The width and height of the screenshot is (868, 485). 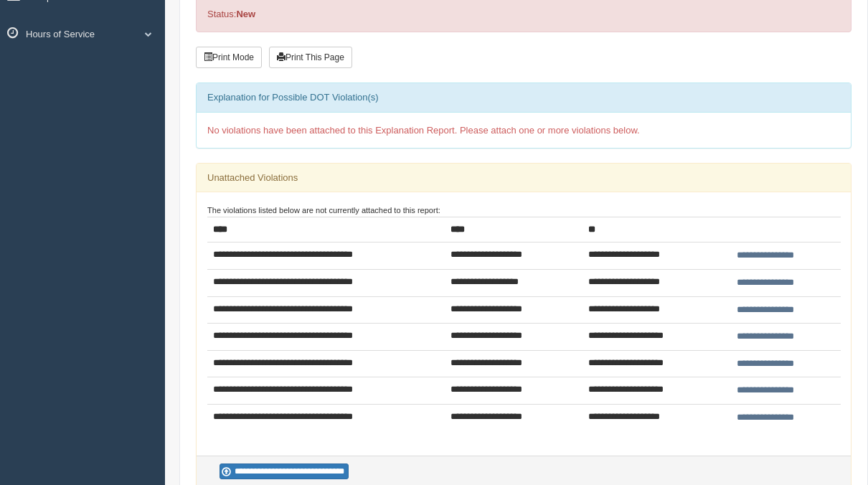 What do you see at coordinates (524, 98) in the screenshot?
I see `div: Explanation for Possible DOT Violation(s)` at bounding box center [524, 98].